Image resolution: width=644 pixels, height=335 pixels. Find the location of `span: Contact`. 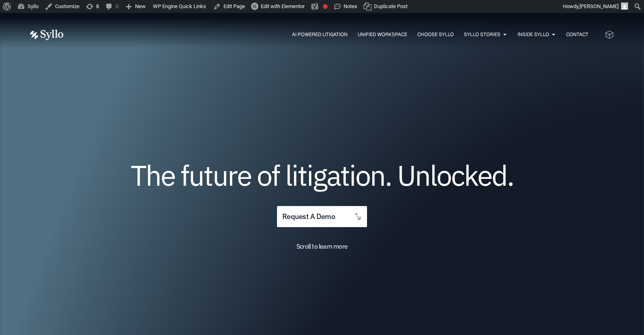

span: Contact is located at coordinates (577, 35).